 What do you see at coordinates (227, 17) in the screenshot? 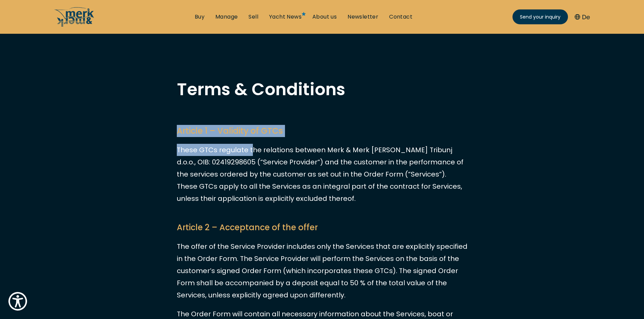
I see `a: Manage` at bounding box center [227, 17].